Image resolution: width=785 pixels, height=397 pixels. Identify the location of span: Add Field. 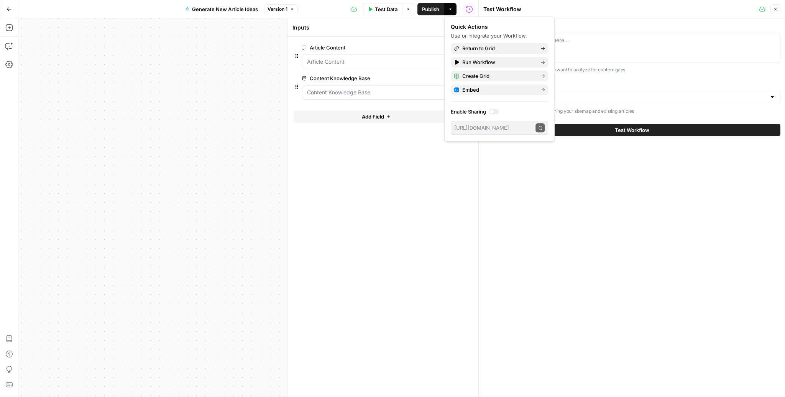
(373, 117).